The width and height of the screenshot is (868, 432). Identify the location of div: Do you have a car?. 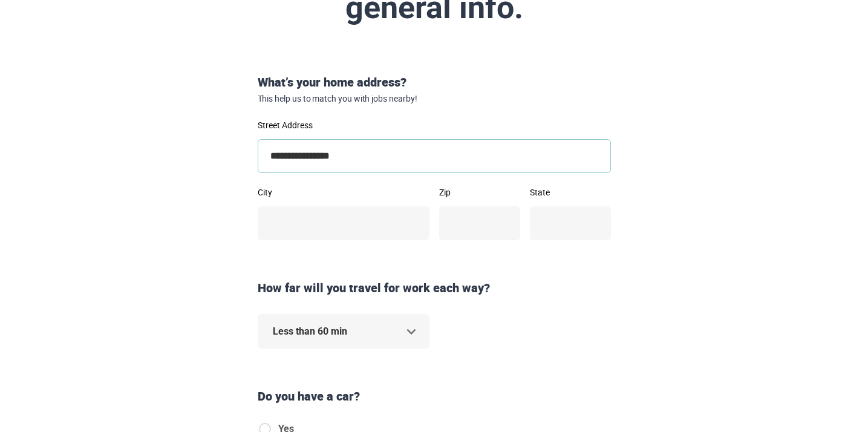
(435, 396).